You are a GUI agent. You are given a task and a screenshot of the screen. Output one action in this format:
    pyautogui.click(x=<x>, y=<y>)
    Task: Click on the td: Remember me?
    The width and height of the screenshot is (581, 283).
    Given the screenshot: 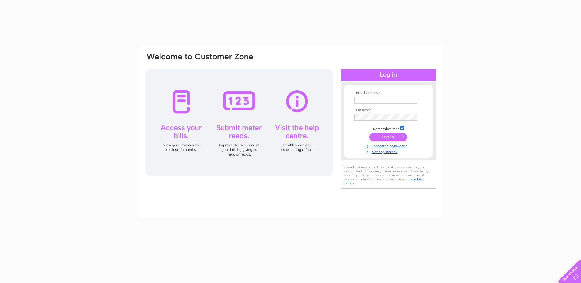 What is the action you would take?
    pyautogui.click(x=389, y=128)
    